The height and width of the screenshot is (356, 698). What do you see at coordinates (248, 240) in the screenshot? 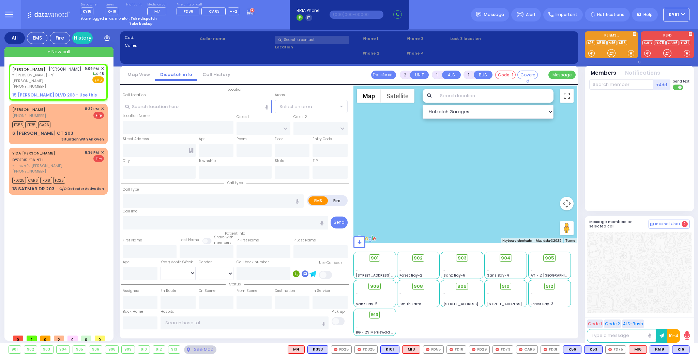
I see `label: P First Name` at bounding box center [248, 240].